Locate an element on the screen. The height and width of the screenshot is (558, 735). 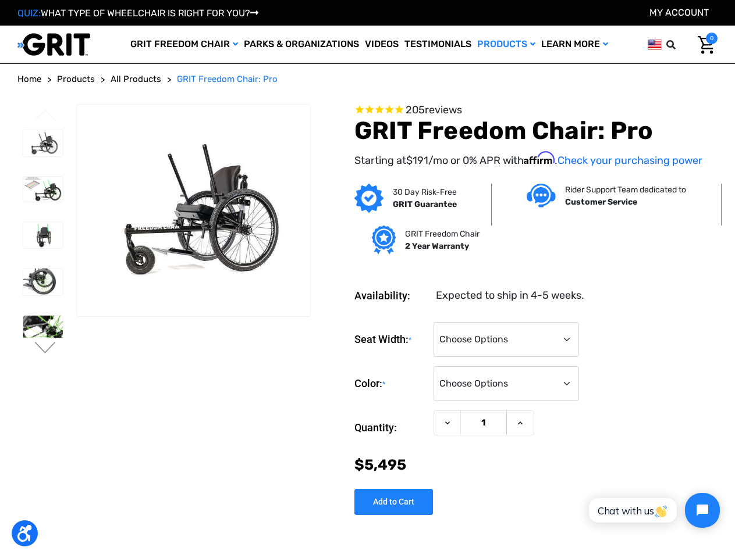
strong: 2 Year Warranty is located at coordinates (437, 246).